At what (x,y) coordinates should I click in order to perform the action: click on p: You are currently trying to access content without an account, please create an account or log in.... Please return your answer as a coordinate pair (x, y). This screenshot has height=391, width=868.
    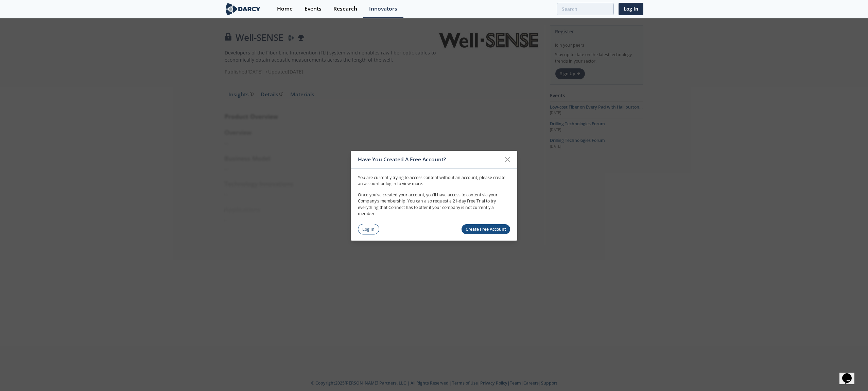
    Looking at the image, I should click on (434, 181).